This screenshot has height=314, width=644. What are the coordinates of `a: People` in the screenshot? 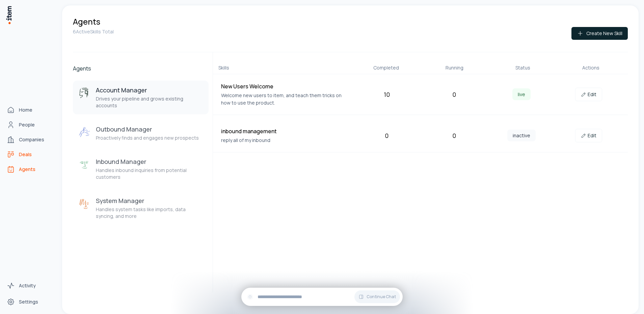 It's located at (29, 124).